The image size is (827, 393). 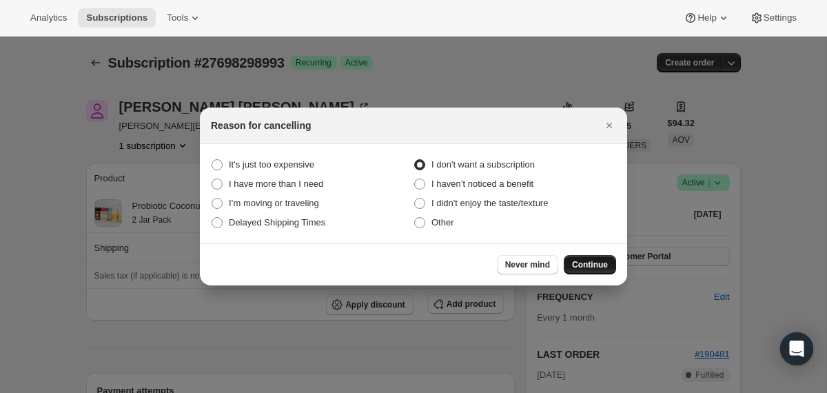 What do you see at coordinates (483, 164) in the screenshot?
I see `span: I don't want a subscription` at bounding box center [483, 164].